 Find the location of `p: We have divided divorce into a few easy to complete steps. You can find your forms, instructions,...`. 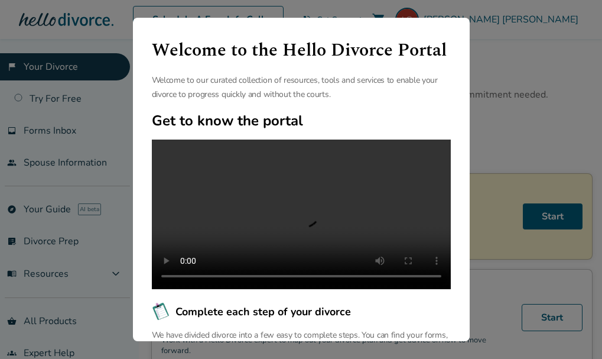

p: We have divided divorce into a few easy to complete steps. You can find your forms, instructions,... is located at coordinates (301, 342).